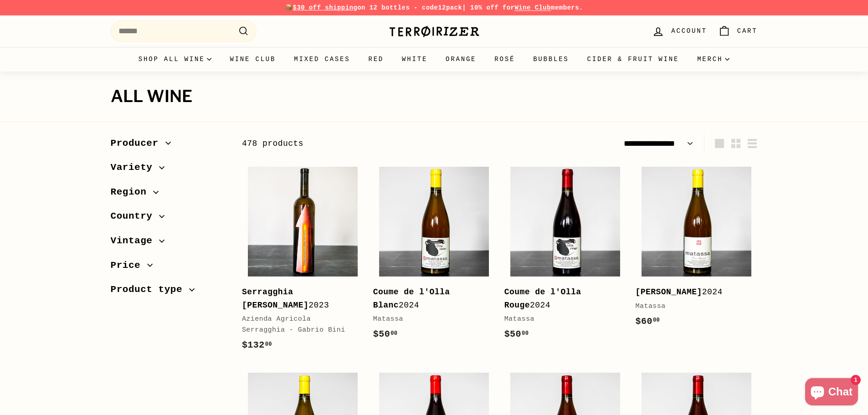 This screenshot has height=415, width=868. What do you see at coordinates (257, 345) in the screenshot?
I see `span: $132` at bounding box center [257, 345].